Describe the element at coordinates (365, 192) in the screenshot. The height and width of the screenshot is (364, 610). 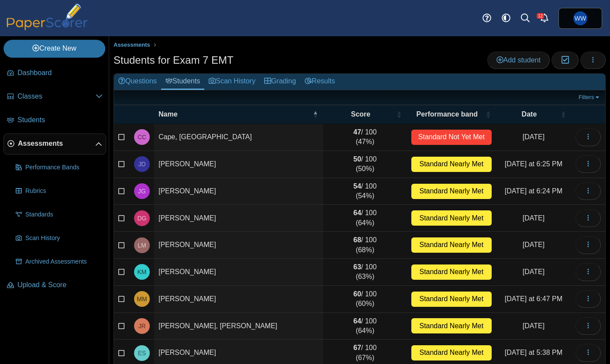
I see `td: / 100 (54%)` at that location.